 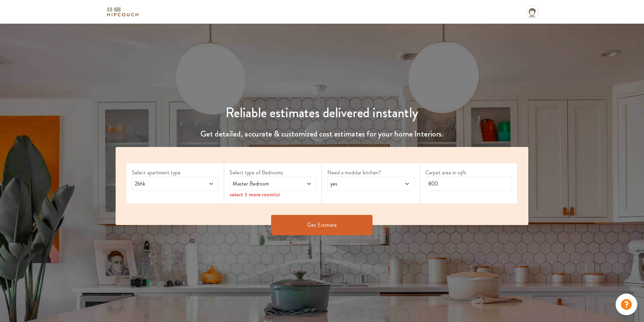 What do you see at coordinates (469, 184) in the screenshot?
I see `input: Enter area sqft` at bounding box center [469, 184].